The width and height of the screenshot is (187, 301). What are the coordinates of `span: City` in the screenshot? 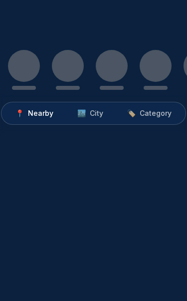 It's located at (96, 113).